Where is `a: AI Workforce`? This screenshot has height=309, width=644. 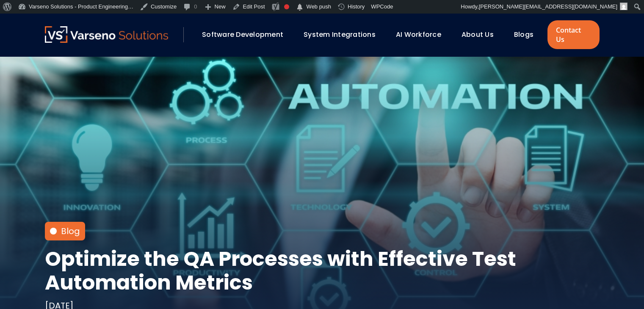
a: AI Workforce is located at coordinates (418, 34).